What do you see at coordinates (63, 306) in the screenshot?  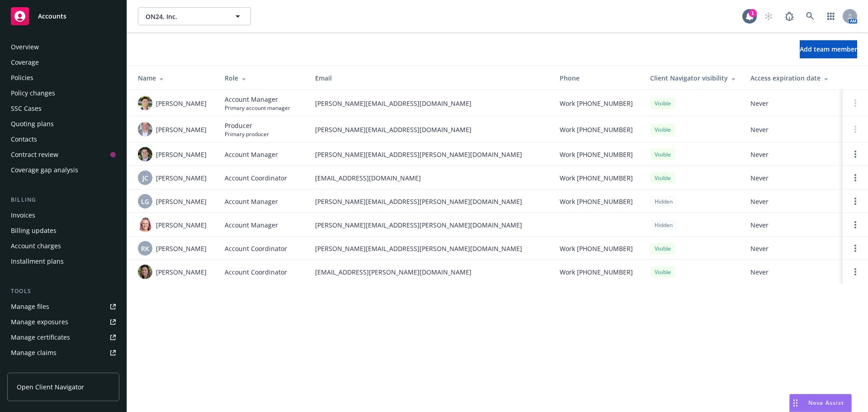 I see `a: Manage files` at bounding box center [63, 306].